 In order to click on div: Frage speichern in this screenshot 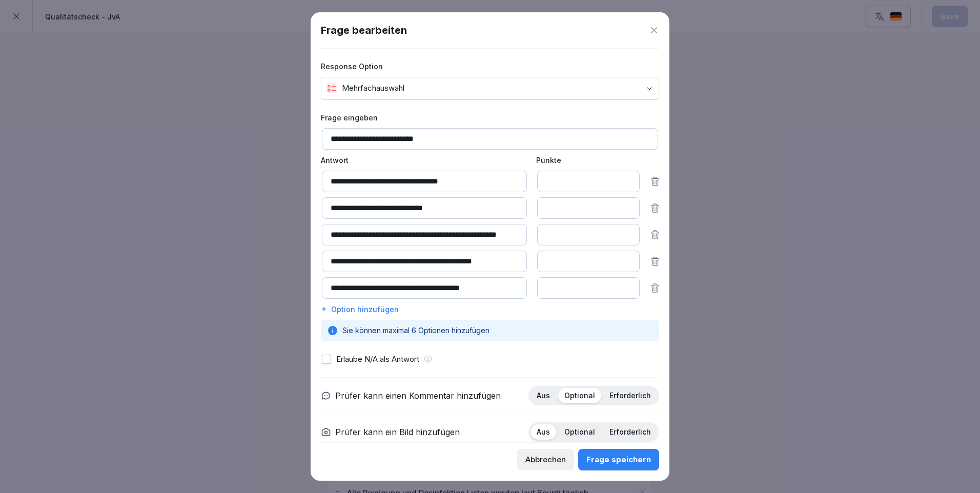, I will do `click(618, 459)`.